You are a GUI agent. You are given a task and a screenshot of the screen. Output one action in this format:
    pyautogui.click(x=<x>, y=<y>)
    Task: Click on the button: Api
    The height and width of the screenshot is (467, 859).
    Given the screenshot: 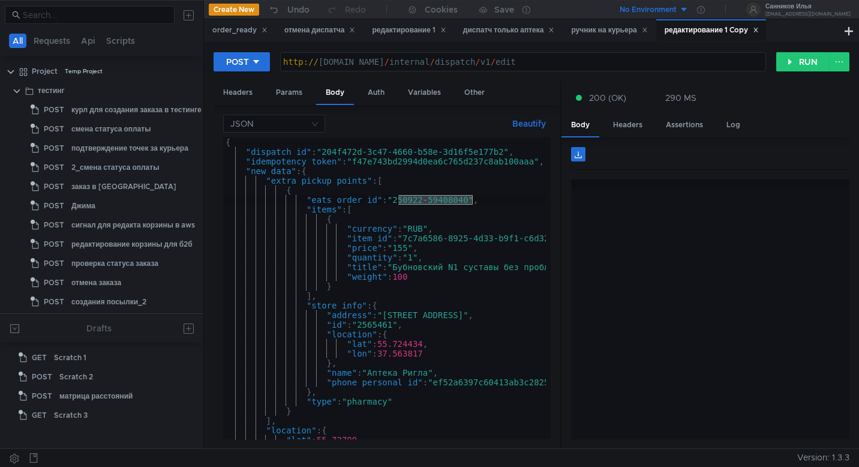 What is the action you would take?
    pyautogui.click(x=88, y=41)
    